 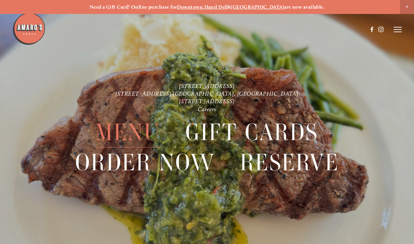 I want to click on a: Gift Cards, so click(x=252, y=132).